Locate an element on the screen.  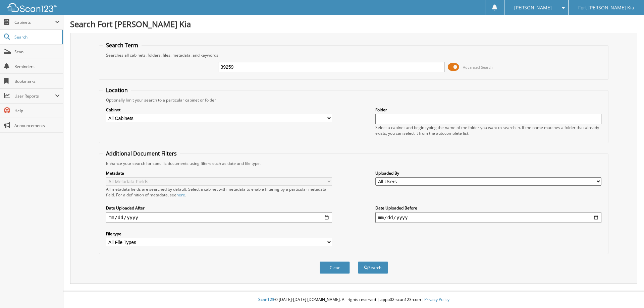
span: Help is located at coordinates (37, 110).